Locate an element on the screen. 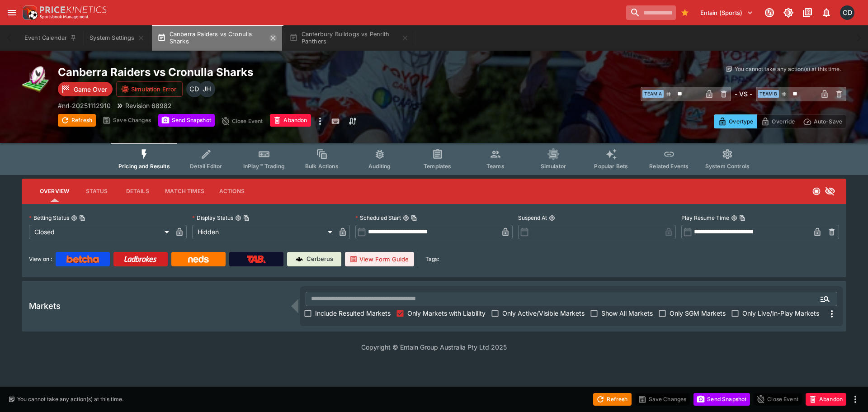  img: PriceKinetics is located at coordinates (73, 9).